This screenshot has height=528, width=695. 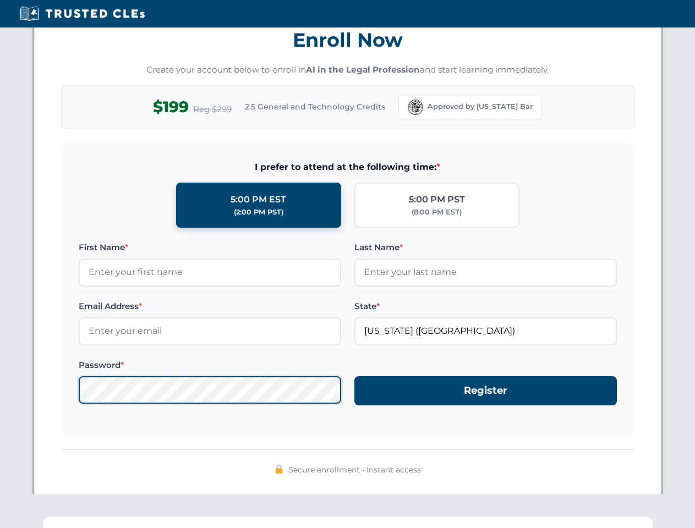 I want to click on input: Enter your email, so click(x=210, y=331).